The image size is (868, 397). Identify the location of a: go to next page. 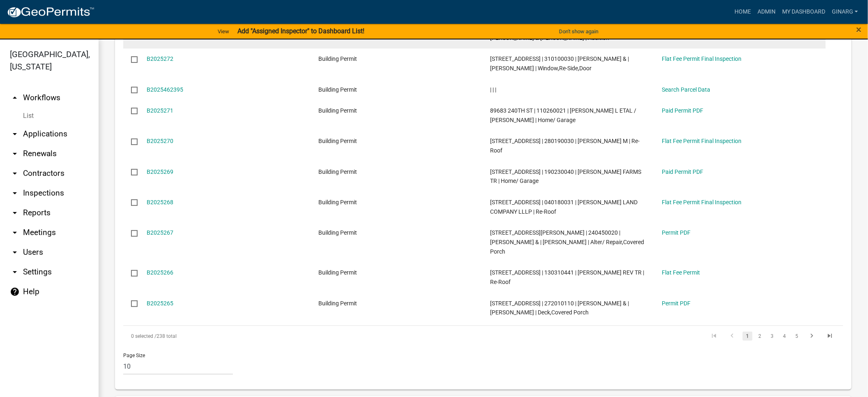
(812, 336).